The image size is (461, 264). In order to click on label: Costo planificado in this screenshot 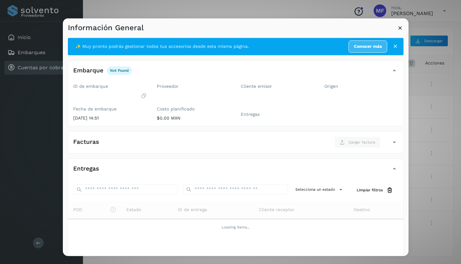, I will do `click(194, 109)`.